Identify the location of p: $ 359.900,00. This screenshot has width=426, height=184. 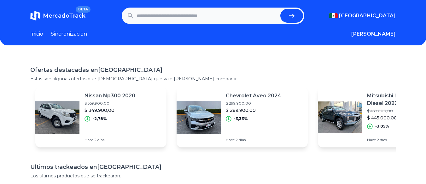
(110, 104).